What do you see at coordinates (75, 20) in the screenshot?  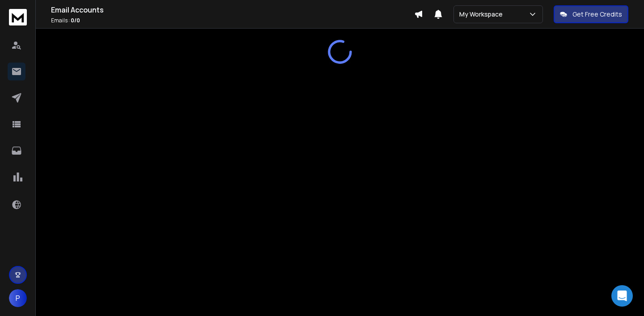 I see `span: 0 / 0` at bounding box center [75, 20].